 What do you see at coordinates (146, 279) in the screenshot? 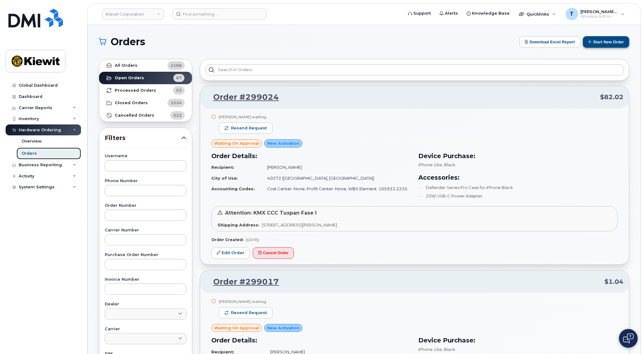
I see `label: Invoice Number` at bounding box center [146, 279].